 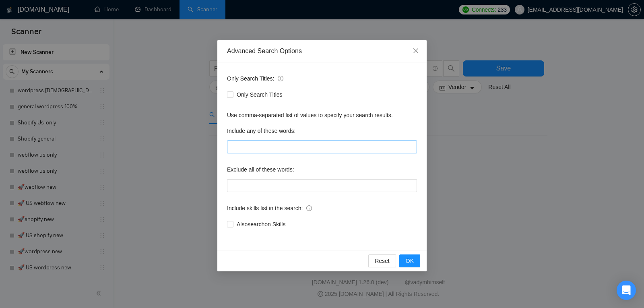 I want to click on span: Include skills list in the search:, so click(x=269, y=208).